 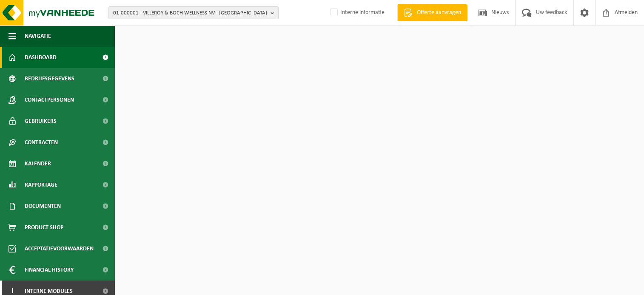 What do you see at coordinates (44, 227) in the screenshot?
I see `span: Product Shop` at bounding box center [44, 227].